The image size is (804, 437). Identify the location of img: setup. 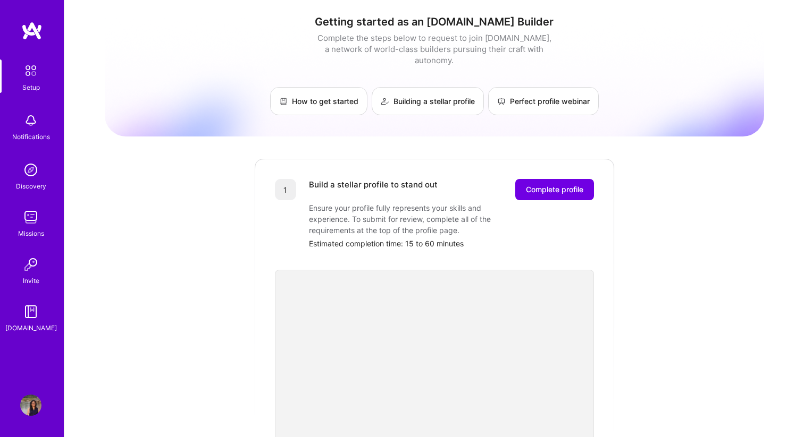
(31, 71).